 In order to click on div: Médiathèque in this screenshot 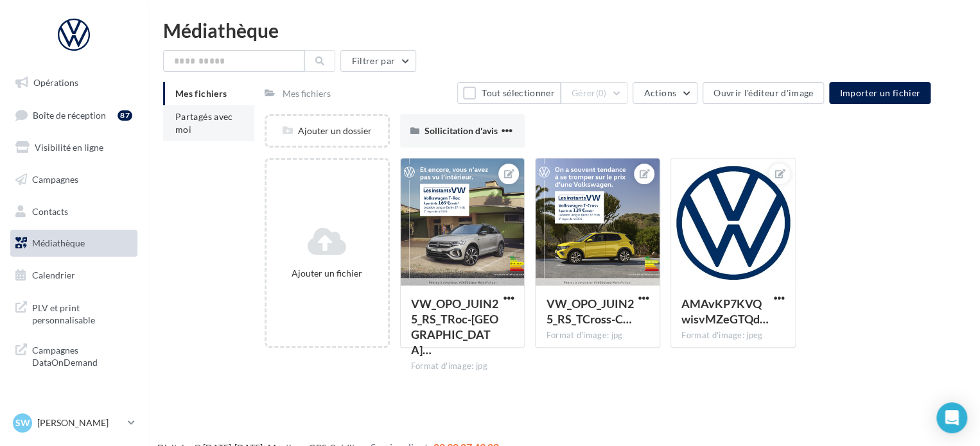, I will do `click(564, 30)`.